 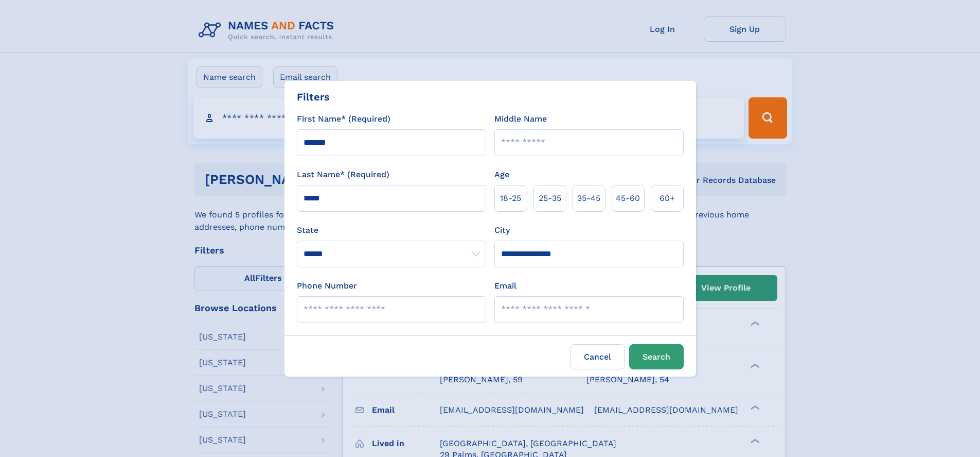 What do you see at coordinates (510, 198) in the screenshot?
I see `span: 18‑25` at bounding box center [510, 198].